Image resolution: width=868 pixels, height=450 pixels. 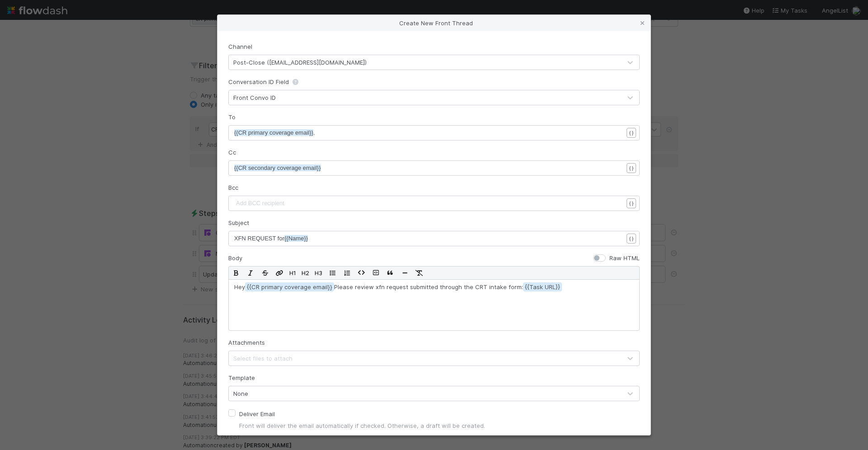 I want to click on label: Bcc, so click(x=233, y=188).